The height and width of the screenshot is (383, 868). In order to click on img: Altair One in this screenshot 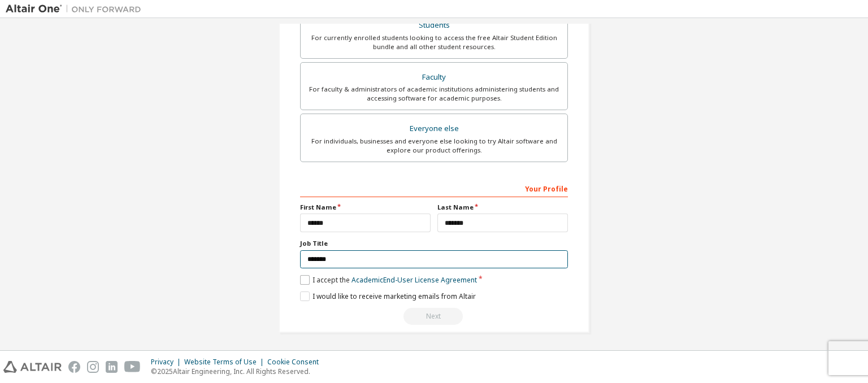, I will do `click(76, 9)`.